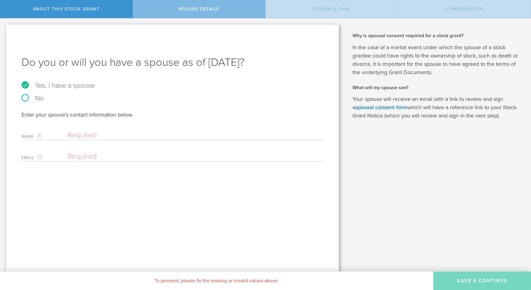 Image resolution: width=531 pixels, height=290 pixels. What do you see at coordinates (437, 107) in the screenshot?
I see `p: Your spouse will receive an email with a link to review and sign a which will have a reference li...` at bounding box center [437, 107].